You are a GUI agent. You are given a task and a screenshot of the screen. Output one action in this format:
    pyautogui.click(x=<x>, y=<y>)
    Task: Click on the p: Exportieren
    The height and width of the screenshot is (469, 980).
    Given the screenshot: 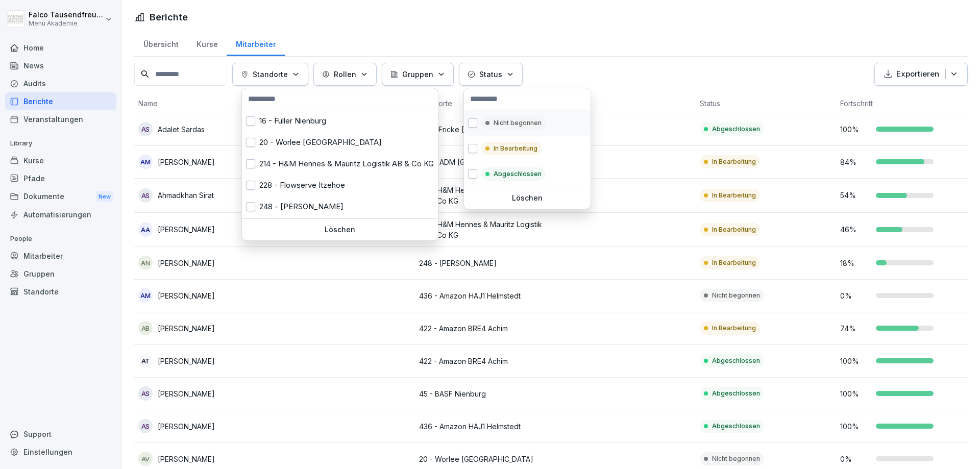 What is the action you would take?
    pyautogui.click(x=918, y=74)
    